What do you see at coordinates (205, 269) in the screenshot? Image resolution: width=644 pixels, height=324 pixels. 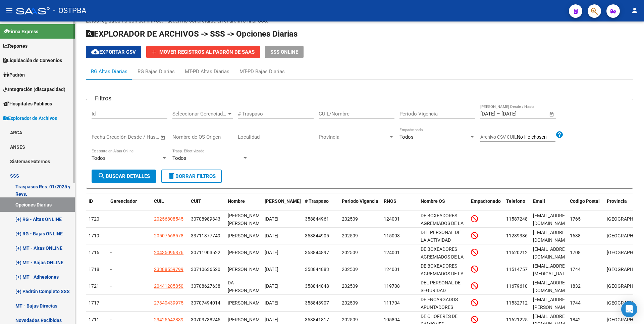 I see `div: 30710636520` at bounding box center [205, 269].